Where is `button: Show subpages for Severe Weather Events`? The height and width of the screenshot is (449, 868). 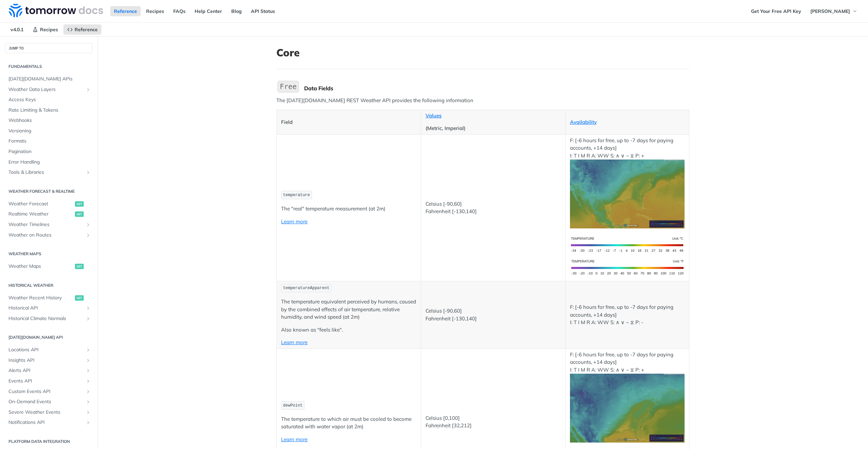
button: Show subpages for Severe Weather Events is located at coordinates (88, 412).